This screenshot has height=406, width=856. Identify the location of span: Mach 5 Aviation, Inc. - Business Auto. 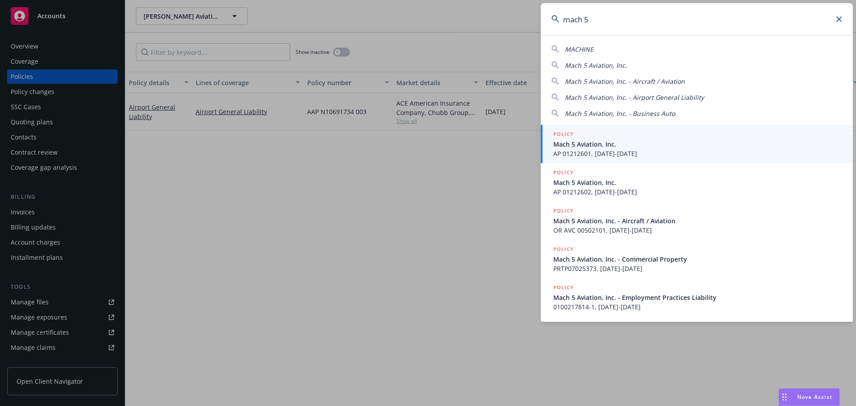
(620, 113).